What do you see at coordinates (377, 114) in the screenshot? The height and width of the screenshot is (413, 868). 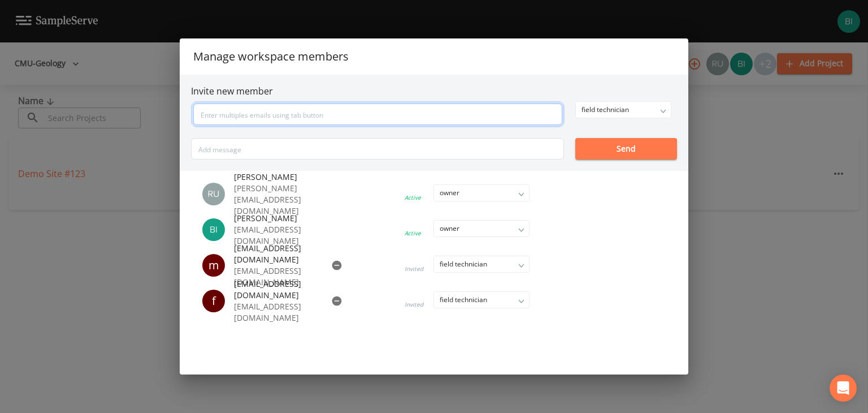 I see `input: Enter multiples emails using tab button` at bounding box center [377, 114].